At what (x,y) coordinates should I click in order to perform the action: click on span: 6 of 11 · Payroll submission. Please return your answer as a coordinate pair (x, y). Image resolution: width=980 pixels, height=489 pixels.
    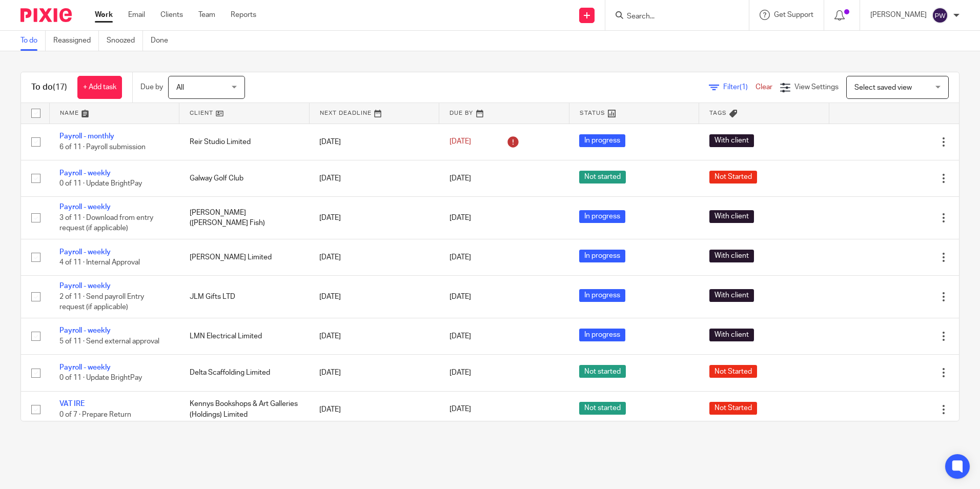
    Looking at the image, I should click on (103, 147).